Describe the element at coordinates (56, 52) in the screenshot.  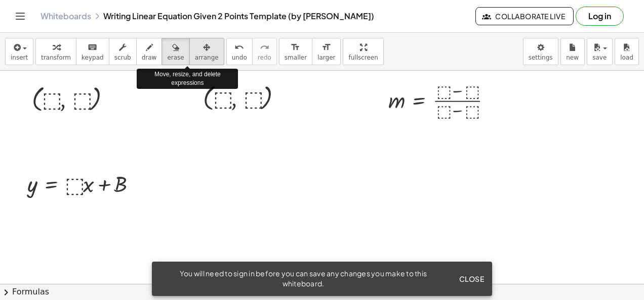
I see `button: transform` at that location.